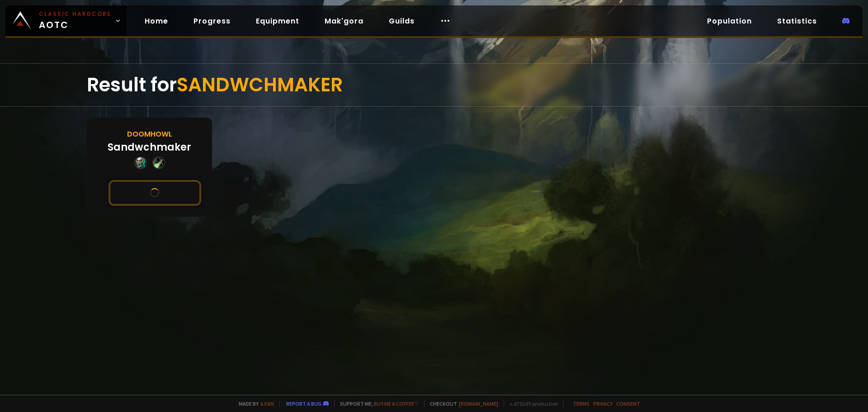  I want to click on a: a fan, so click(267, 404).